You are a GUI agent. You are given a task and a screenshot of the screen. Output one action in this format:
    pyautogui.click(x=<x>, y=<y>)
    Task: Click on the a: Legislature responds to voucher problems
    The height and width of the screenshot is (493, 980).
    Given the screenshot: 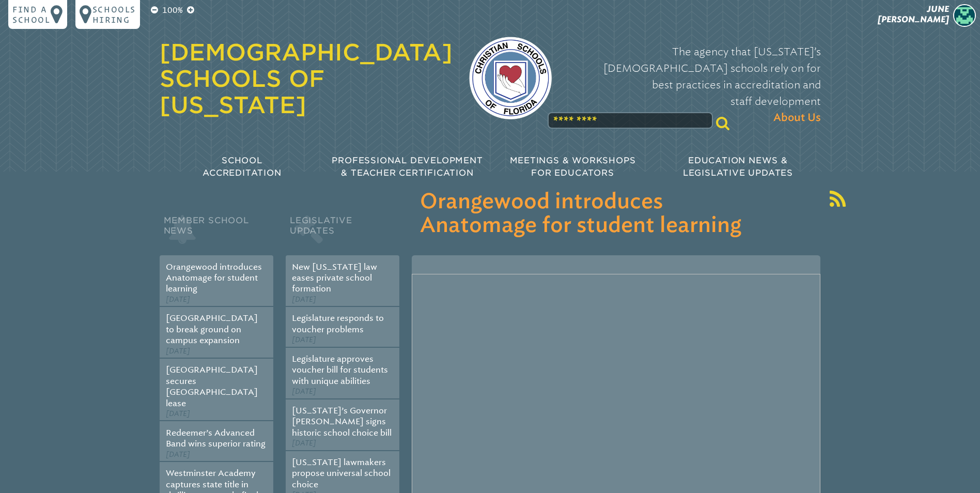 What is the action you would take?
    pyautogui.click(x=338, y=324)
    